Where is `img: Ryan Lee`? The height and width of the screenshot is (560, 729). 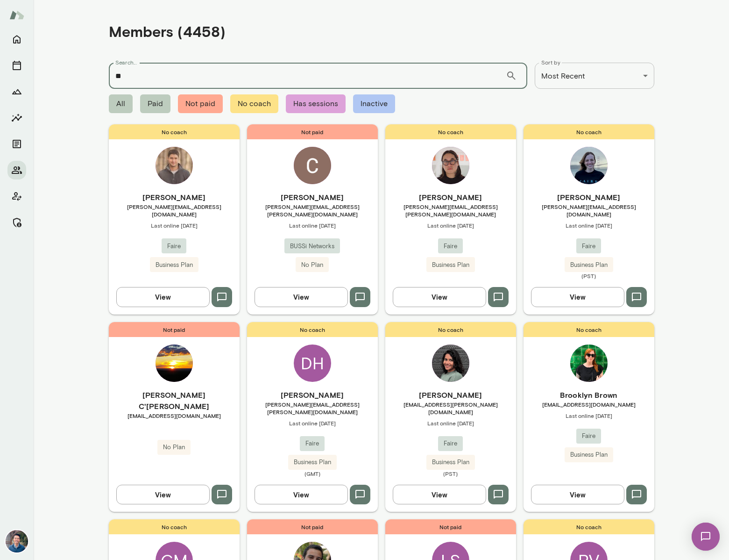
img: Ryan Lee is located at coordinates (451, 165).